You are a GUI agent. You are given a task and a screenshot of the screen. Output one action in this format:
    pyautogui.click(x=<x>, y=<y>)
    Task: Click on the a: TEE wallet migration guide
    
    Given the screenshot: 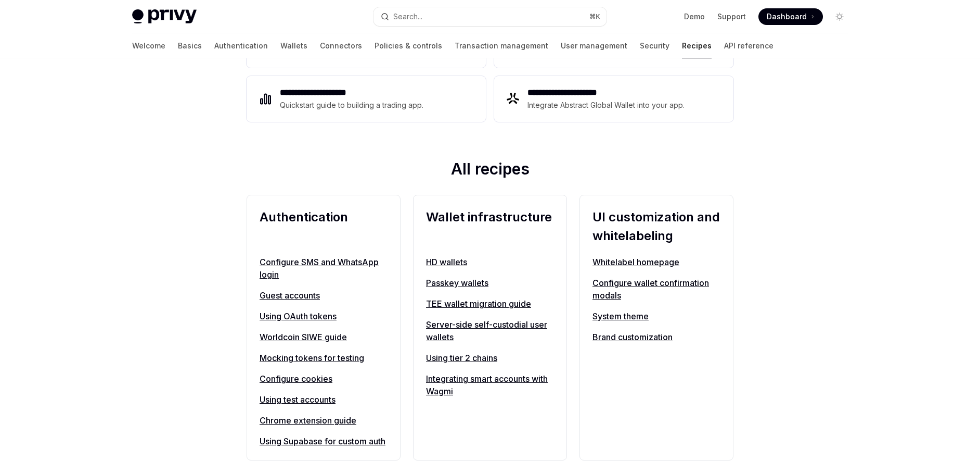 What is the action you would take?
    pyautogui.click(x=490, y=303)
    